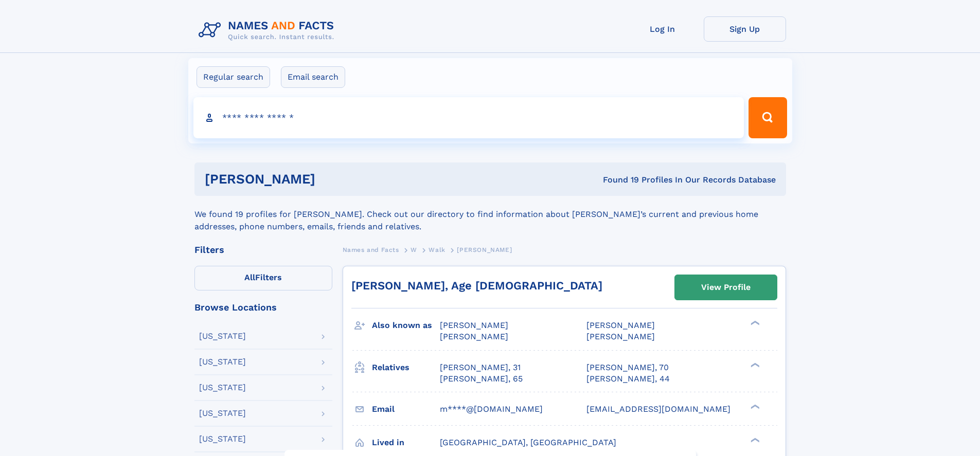 Image resolution: width=980 pixels, height=456 pixels. I want to click on h3: Email, so click(405, 409).